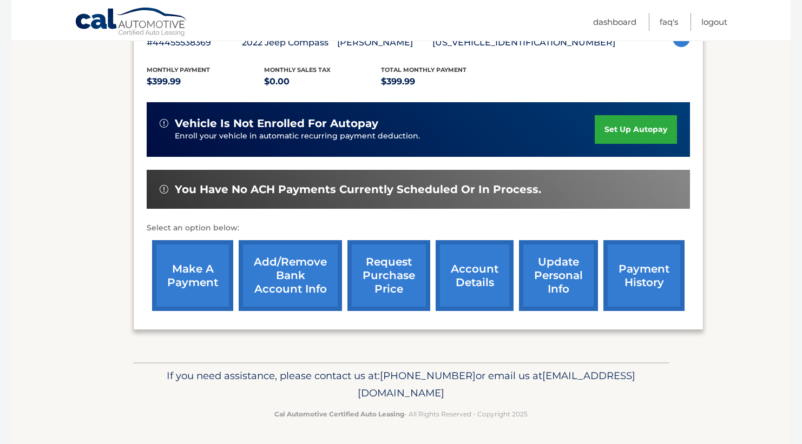 This screenshot has width=802, height=444. Describe the element at coordinates (194, 43) in the screenshot. I see `p: #44455538369` at that location.